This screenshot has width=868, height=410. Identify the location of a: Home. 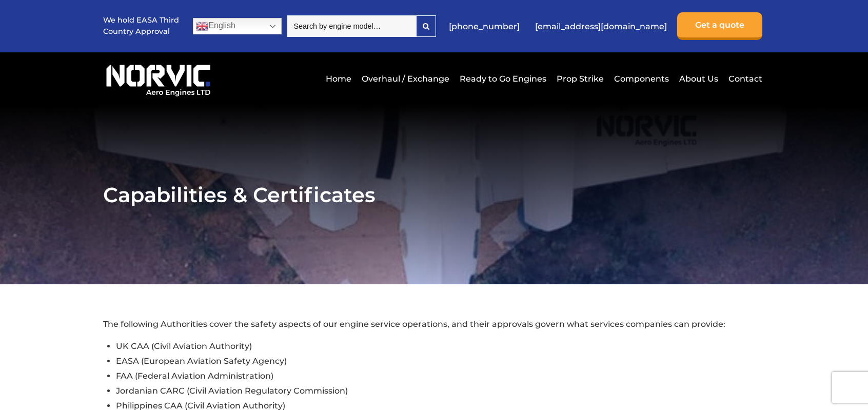
(338, 79).